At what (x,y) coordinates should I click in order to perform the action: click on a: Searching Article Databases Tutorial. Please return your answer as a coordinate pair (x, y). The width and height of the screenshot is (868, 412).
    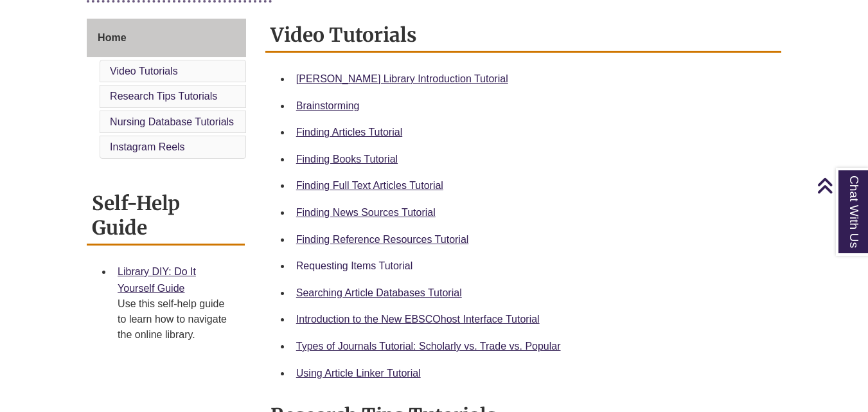
    Looking at the image, I should click on (379, 293).